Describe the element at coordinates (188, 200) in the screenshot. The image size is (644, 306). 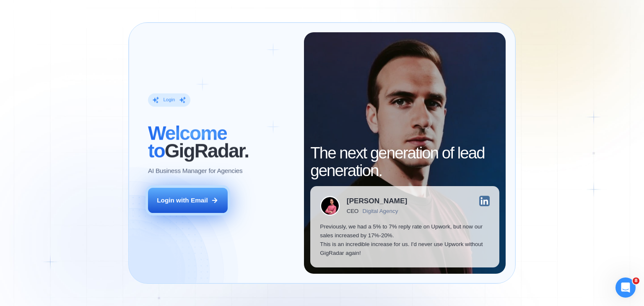
I see `button: Login with Email` at that location.